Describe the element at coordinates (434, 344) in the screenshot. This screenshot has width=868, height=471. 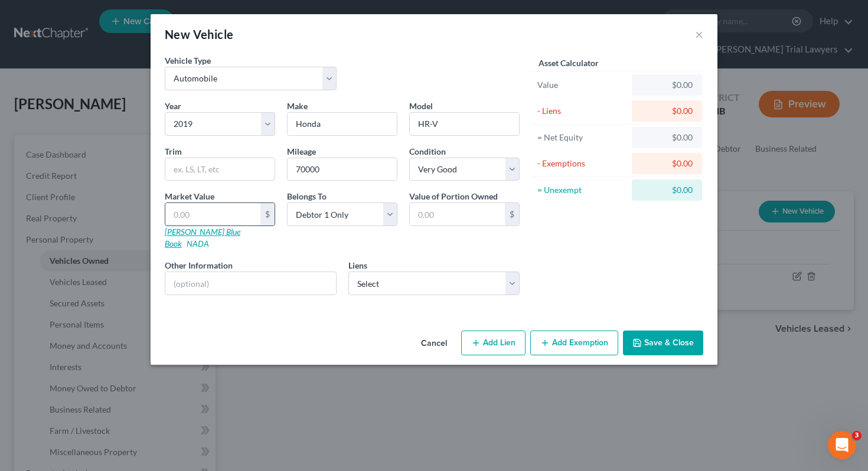
I see `button: Cancel` at that location.